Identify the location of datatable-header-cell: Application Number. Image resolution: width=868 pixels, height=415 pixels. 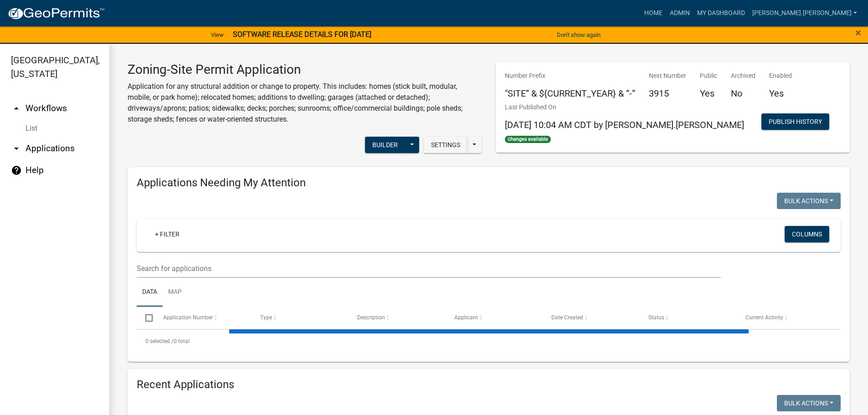
(202, 318).